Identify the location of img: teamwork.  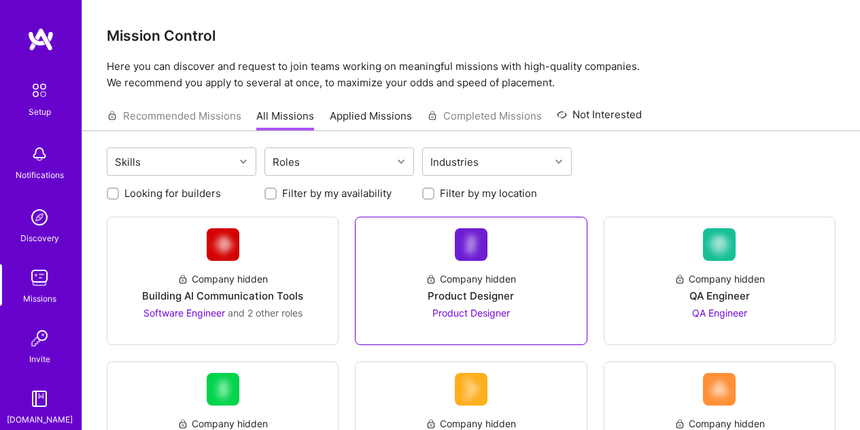
(39, 278).